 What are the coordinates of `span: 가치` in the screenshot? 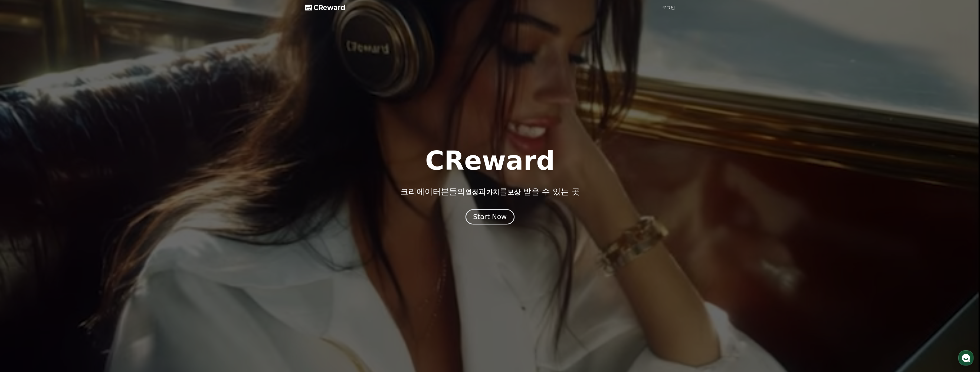 It's located at (493, 192).